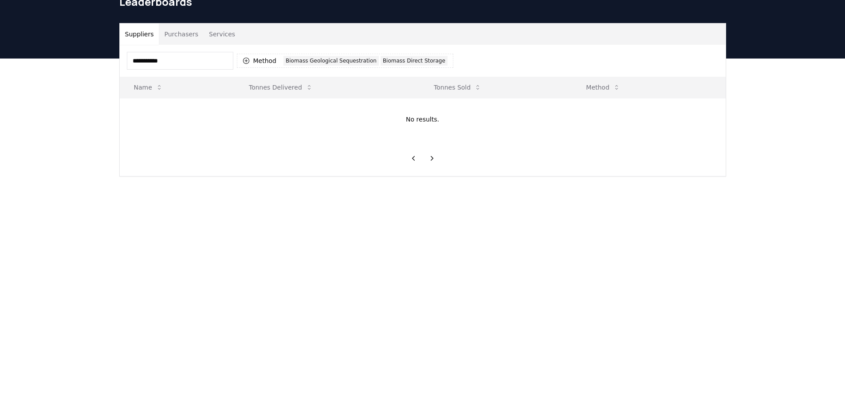  I want to click on button: MethodBiomass Geological SequestrationBiomass Direct Storage, so click(345, 61).